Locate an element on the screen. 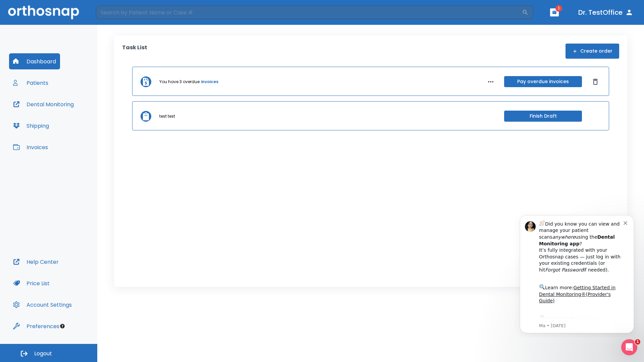 The height and width of the screenshot is (362, 644). button: Patients is located at coordinates (30, 83).